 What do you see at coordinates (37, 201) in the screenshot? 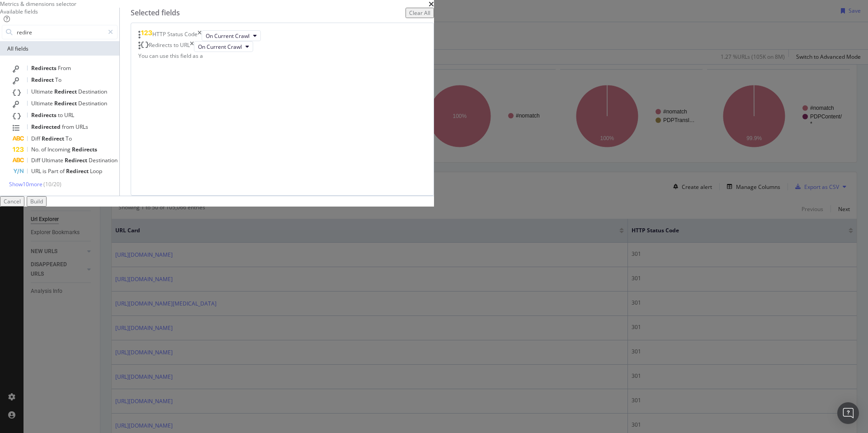
I see `div: Build` at bounding box center [37, 201].